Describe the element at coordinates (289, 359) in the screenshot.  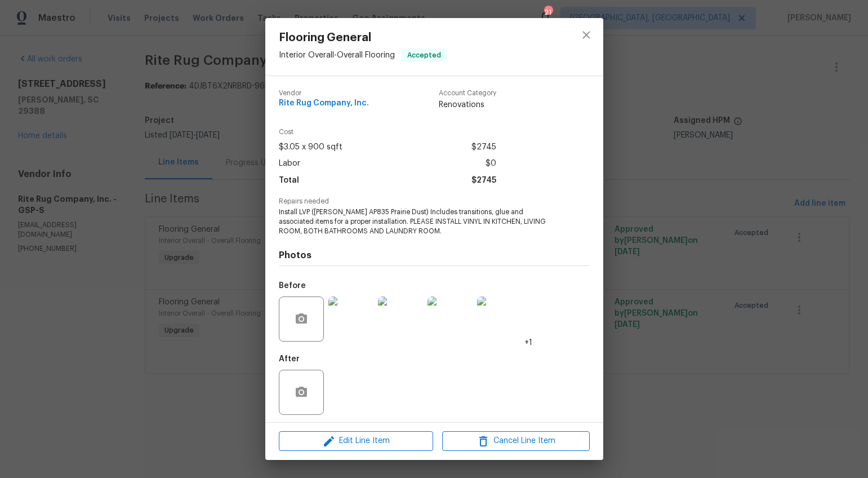
I see `h5: After` at that location.